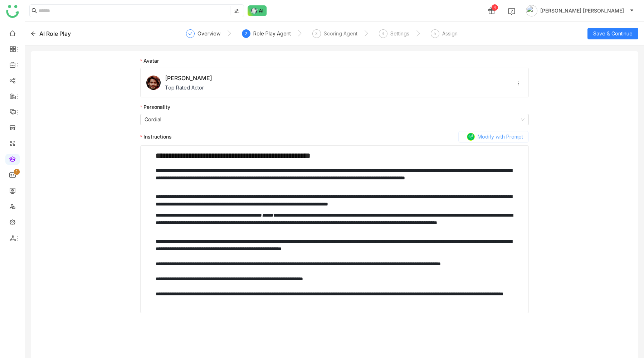  Describe the element at coordinates (150, 61) in the screenshot. I see `label: Avatar` at that location.